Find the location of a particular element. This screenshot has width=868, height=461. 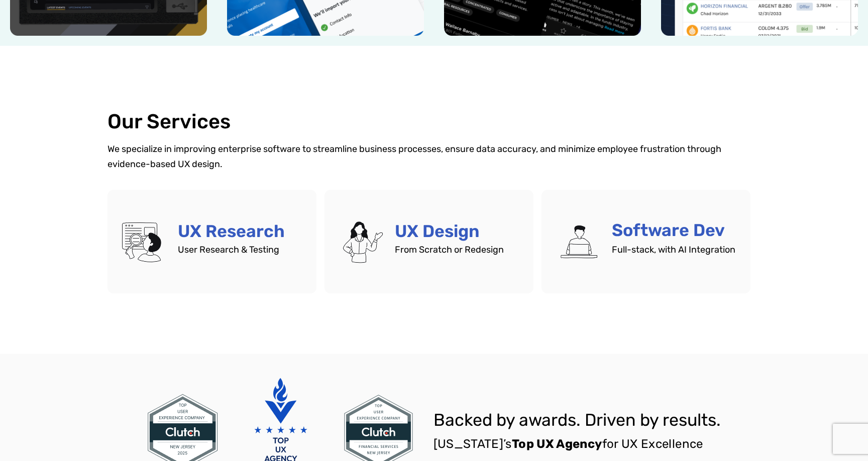

strong: Top UX Agency is located at coordinates (557, 443).